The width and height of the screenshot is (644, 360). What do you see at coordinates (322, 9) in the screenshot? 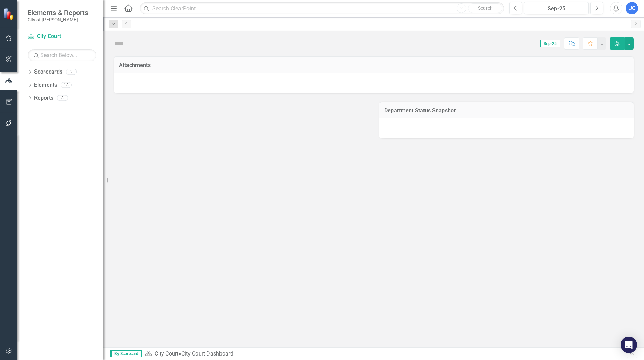
I see `input: Search ClearPoint...` at bounding box center [322, 9].